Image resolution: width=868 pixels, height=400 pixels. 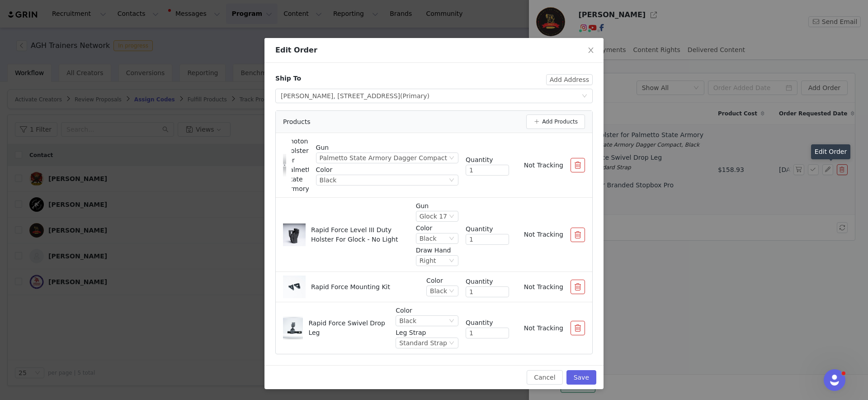 What do you see at coordinates (357, 235) in the screenshot?
I see `p: Rapid Force Level III Duty Holster For Glock - No Light` at bounding box center [357, 235].